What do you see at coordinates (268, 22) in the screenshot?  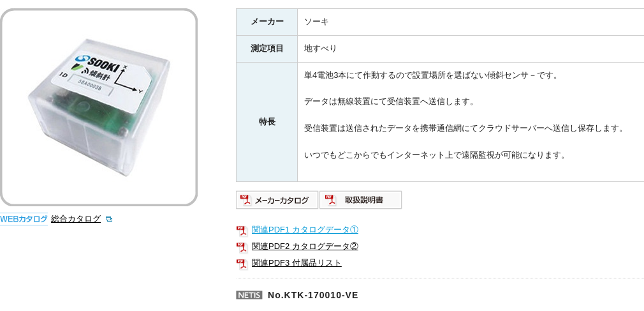 I see `th: メーカー` at bounding box center [268, 22].